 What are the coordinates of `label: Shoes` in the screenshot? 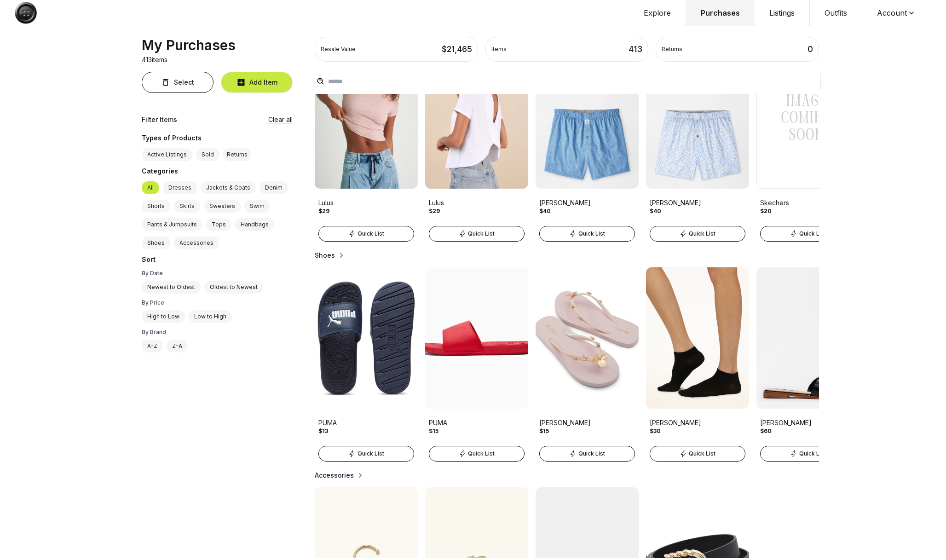 It's located at (156, 243).